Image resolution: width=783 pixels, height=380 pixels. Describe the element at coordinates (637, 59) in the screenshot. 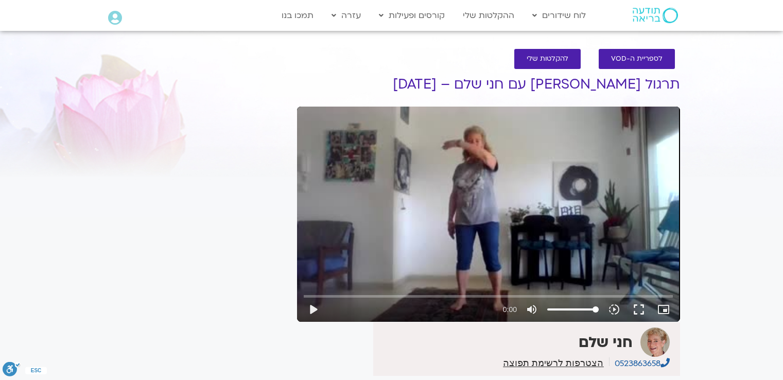

I see `span: לספריית ה-VOD` at that location.